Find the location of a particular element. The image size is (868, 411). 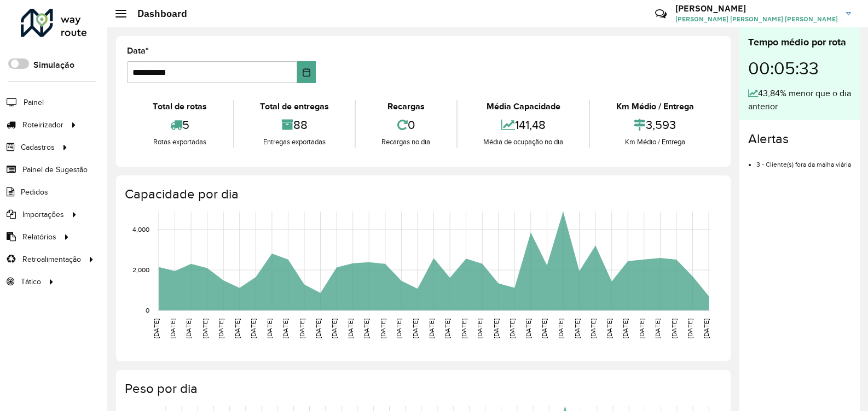

div: 43,84% menor que o dia anterior is located at coordinates (799, 100).